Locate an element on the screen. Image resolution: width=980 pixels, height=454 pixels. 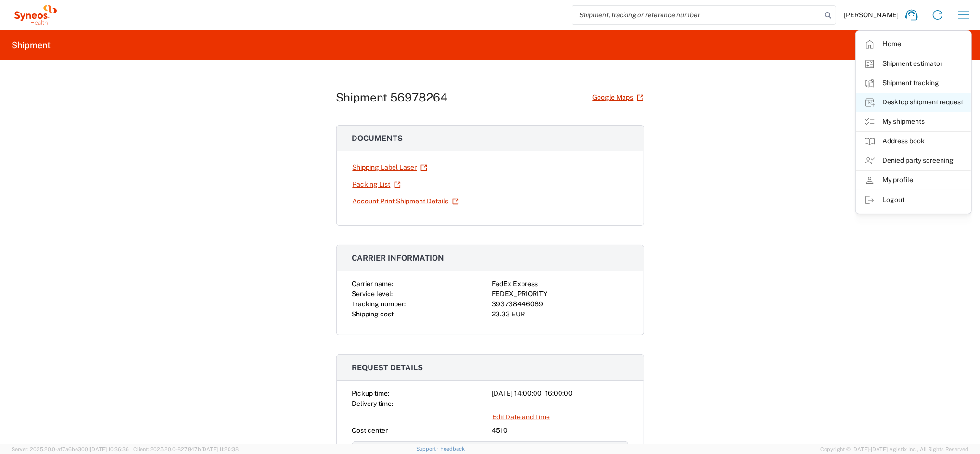
a: Feedback is located at coordinates (452, 448).